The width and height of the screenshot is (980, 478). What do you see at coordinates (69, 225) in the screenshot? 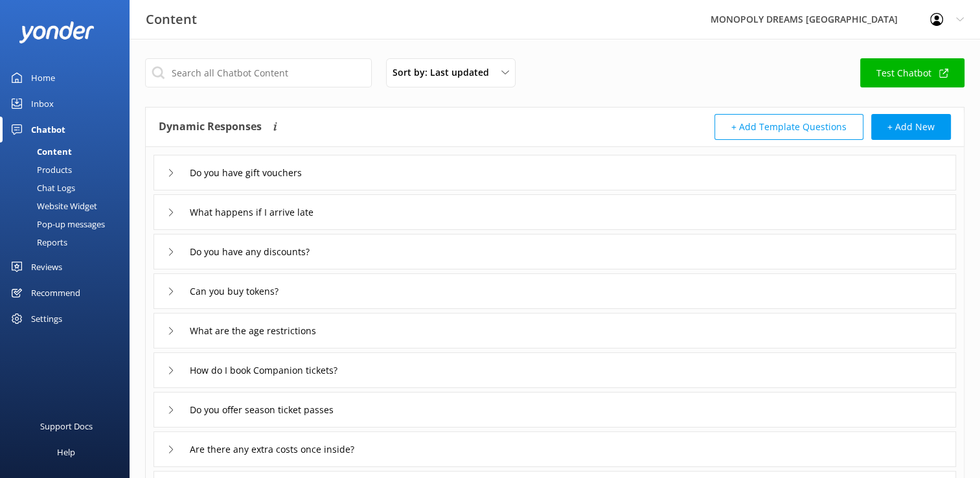
I see `a: Pop-up messages` at bounding box center [69, 225].